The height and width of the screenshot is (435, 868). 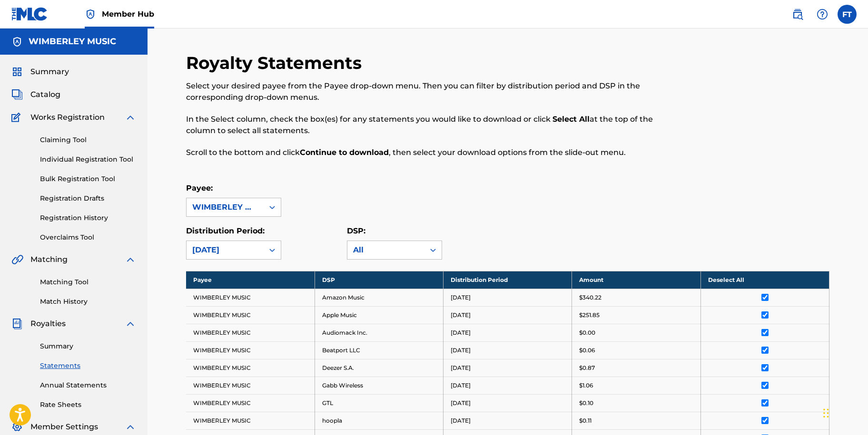 I want to click on img: Royalties, so click(x=17, y=324).